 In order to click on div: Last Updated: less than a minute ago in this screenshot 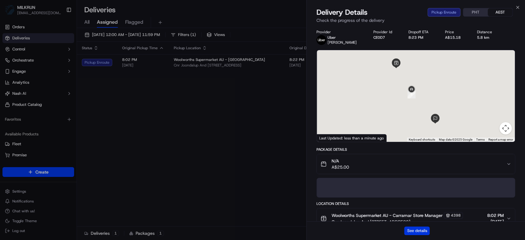, I will do `click(352, 138)`.